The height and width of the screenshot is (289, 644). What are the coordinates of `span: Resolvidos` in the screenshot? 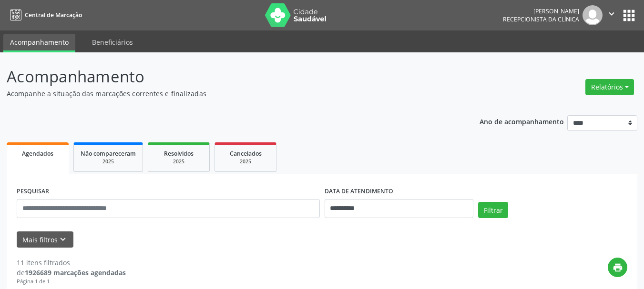 It's located at (179, 153).